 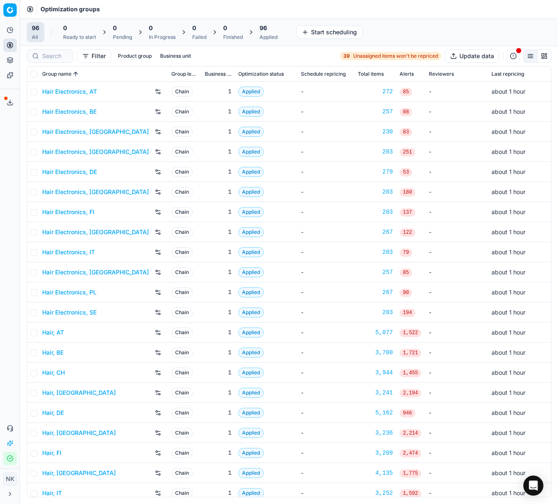 What do you see at coordinates (376, 433) in the screenshot?
I see `a: 3,236` at bounding box center [376, 433].